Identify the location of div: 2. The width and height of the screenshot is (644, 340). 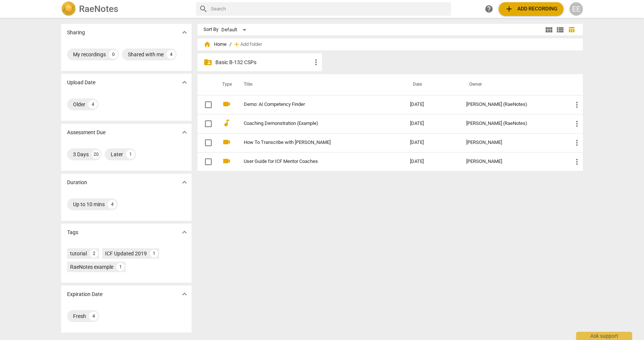
(94, 253).